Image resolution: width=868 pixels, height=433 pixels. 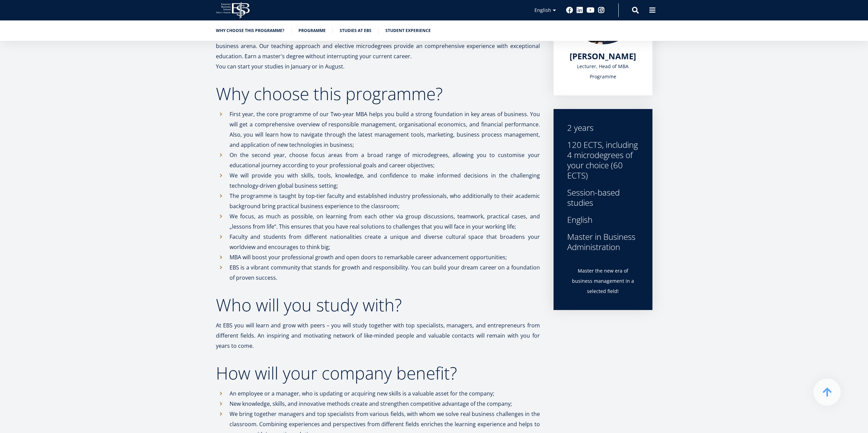 What do you see at coordinates (385, 242) in the screenshot?
I see `p: Faculty and students from different nationalities create a unique and diverse cultural space that...` at bounding box center [385, 242].